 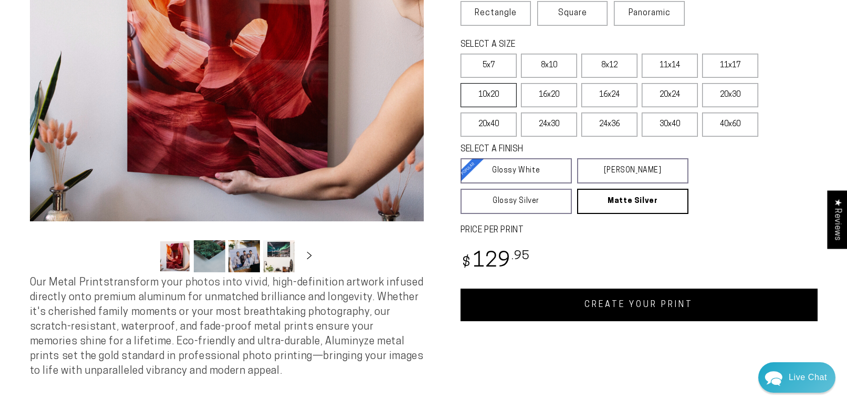 What do you see at coordinates (639, 230) in the screenshot?
I see `label: PRICE PER PRINT` at bounding box center [639, 230].